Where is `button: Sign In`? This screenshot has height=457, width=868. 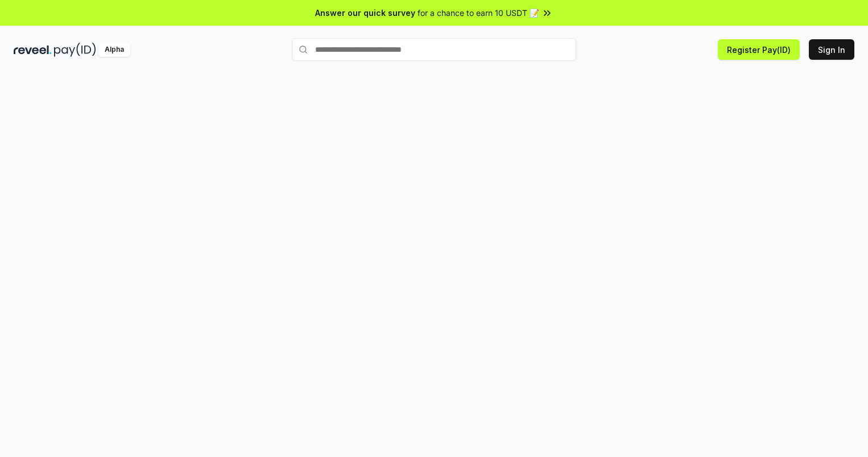 button: Sign In is located at coordinates (831, 49).